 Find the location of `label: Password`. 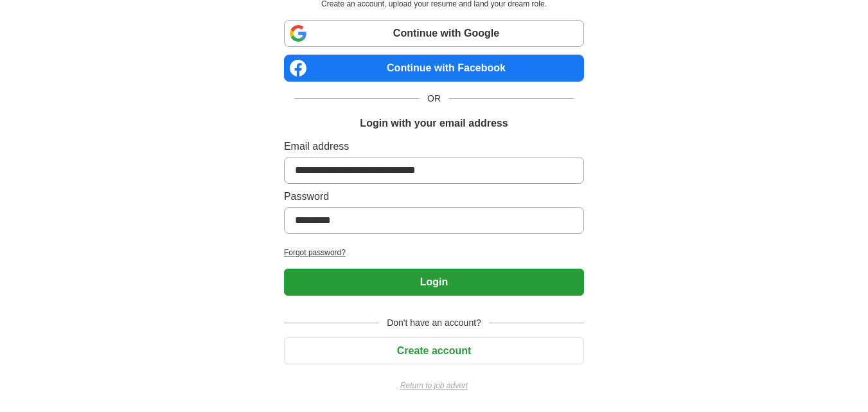

label: Password is located at coordinates (434, 197).